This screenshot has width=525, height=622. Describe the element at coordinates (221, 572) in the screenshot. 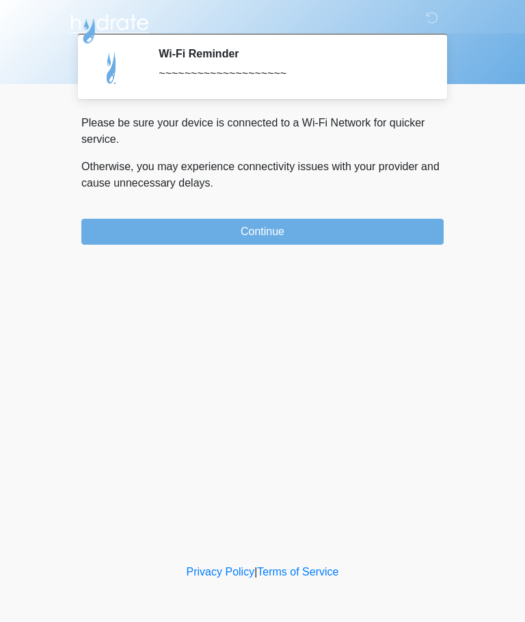

I see `a: Privacy Policy` at that location.